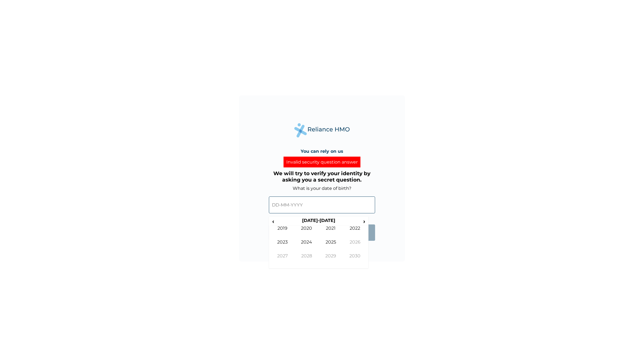 The width and height of the screenshot is (644, 357). I want to click on td: 2025, so click(331, 246).